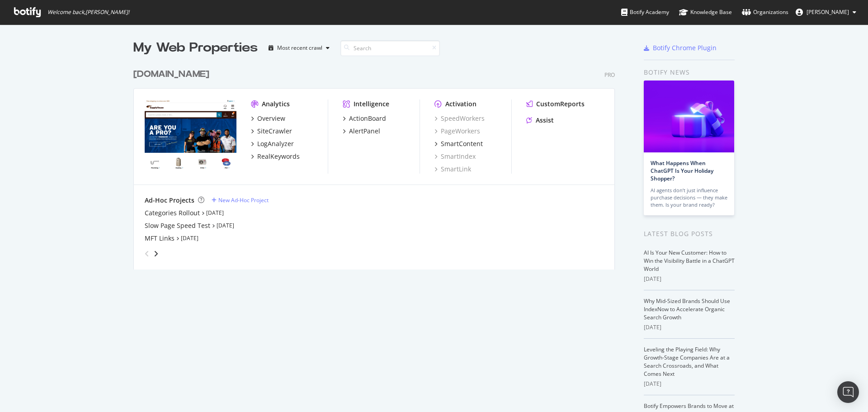 The height and width of the screenshot is (412, 868). Describe the element at coordinates (361, 132) in the screenshot. I see `a: AlertPanel` at that location.